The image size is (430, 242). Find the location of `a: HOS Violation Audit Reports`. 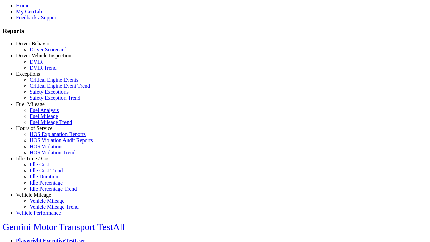

a: HOS Violation Audit Reports is located at coordinates (61, 140).